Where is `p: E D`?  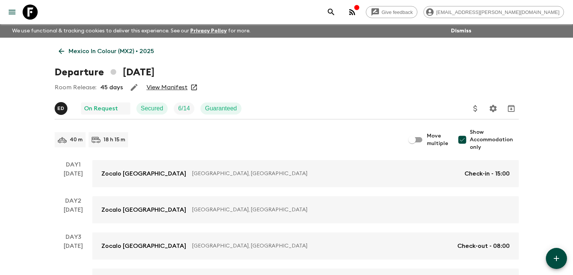
p: E D is located at coordinates (61, 109).